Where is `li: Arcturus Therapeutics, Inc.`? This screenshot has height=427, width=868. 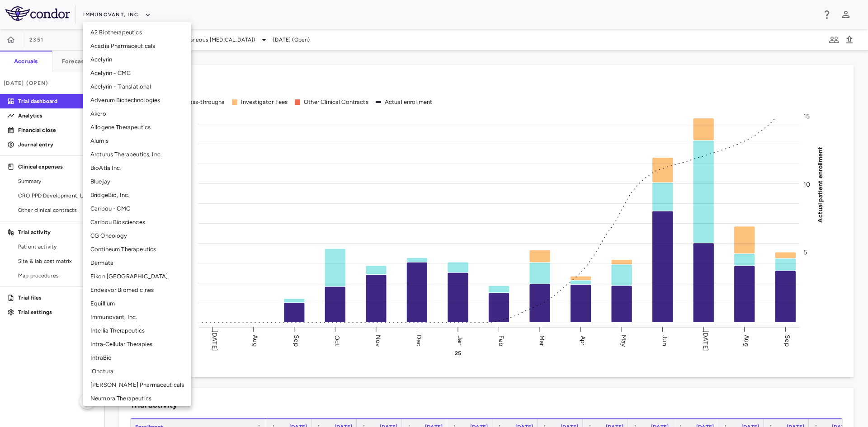
li: Arcturus Therapeutics, Inc. is located at coordinates (137, 155).